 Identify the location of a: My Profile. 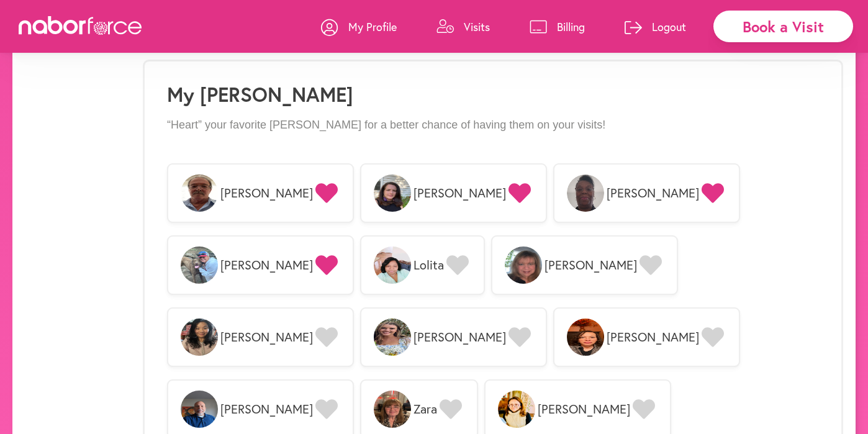
(359, 27).